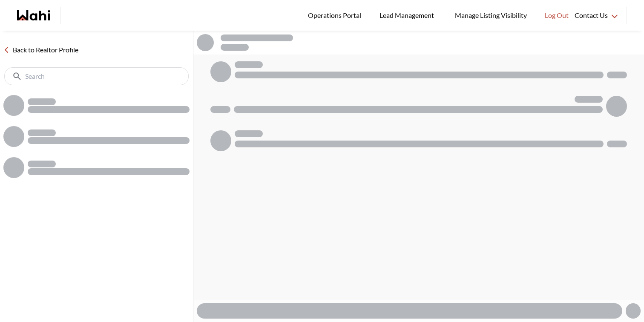 The width and height of the screenshot is (644, 322). What do you see at coordinates (556, 15) in the screenshot?
I see `span: Log Out` at bounding box center [556, 15].